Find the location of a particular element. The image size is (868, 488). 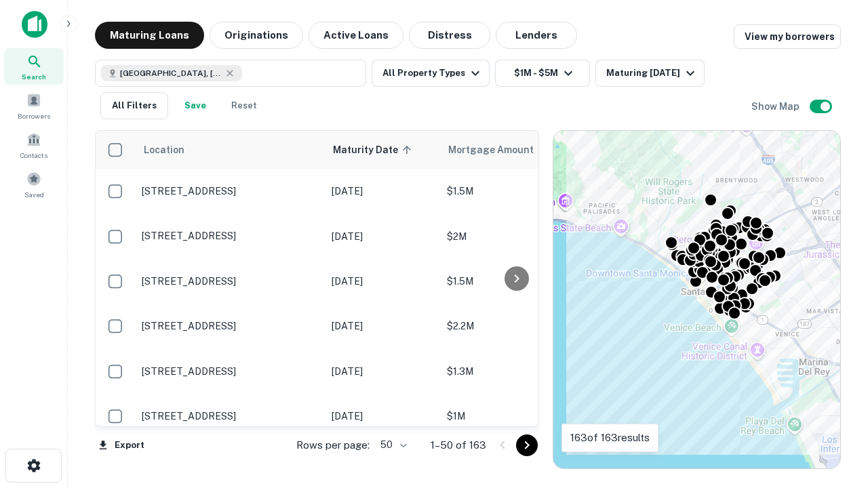

a: Saved is located at coordinates (34, 185).